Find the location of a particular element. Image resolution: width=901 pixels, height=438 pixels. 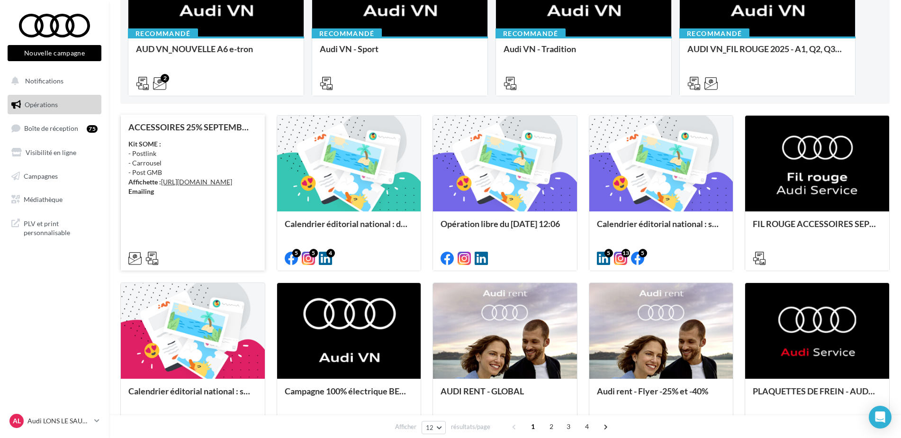

span: Visibilité en ligne is located at coordinates (51, 152).